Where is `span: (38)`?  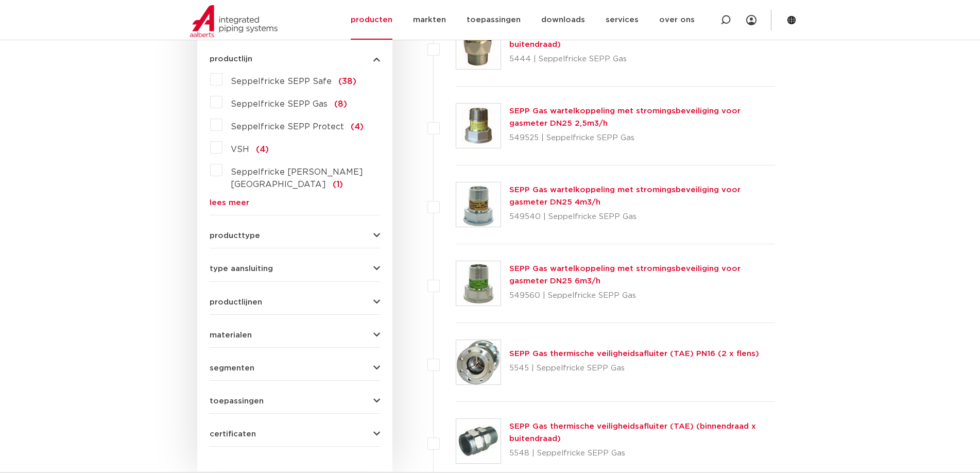
span: (38) is located at coordinates (347, 82).